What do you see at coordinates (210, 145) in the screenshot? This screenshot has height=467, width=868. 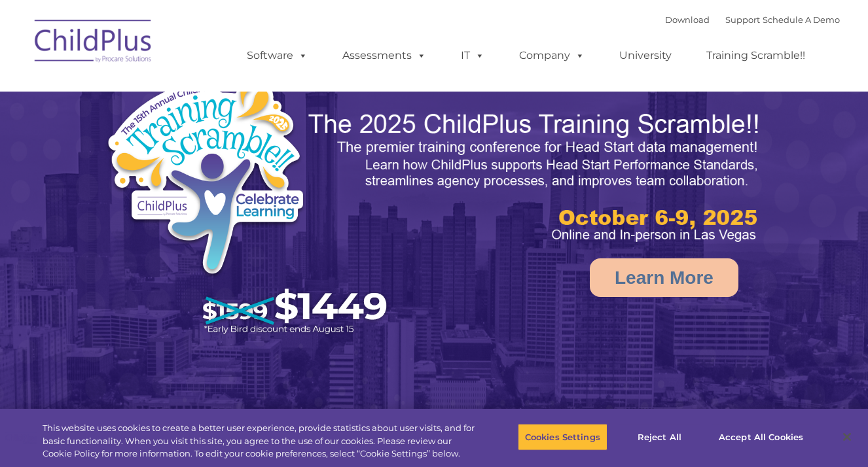 I see `span: Phone number` at bounding box center [210, 145].